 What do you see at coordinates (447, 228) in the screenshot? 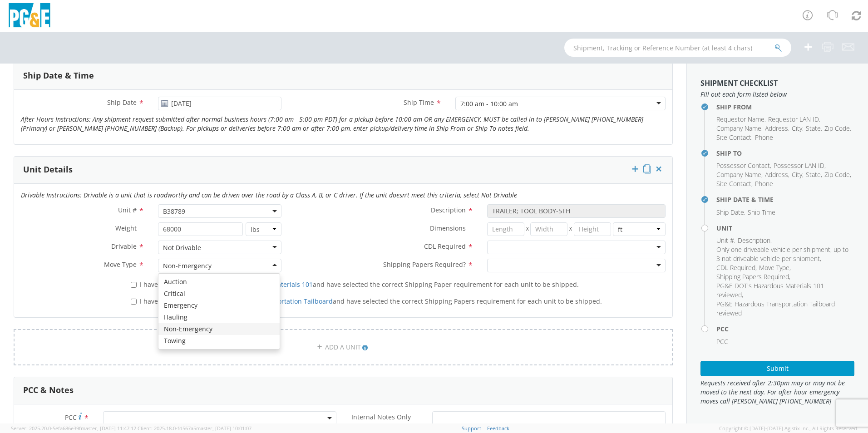
I see `span: Dimensions` at bounding box center [447, 228].